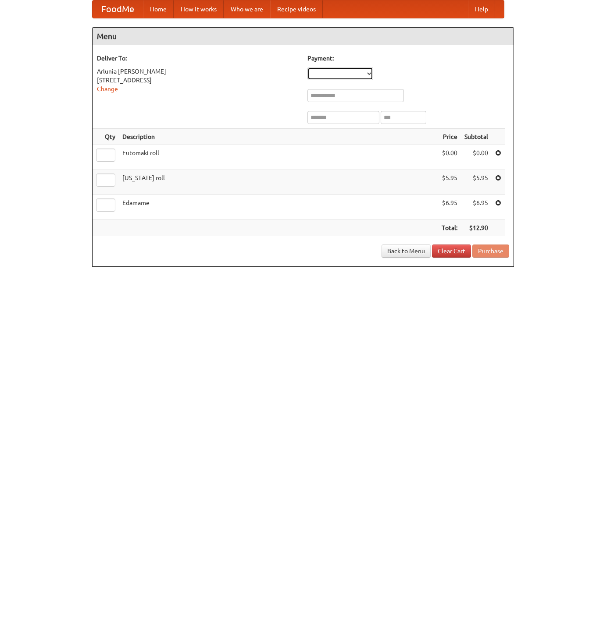  What do you see at coordinates (408, 58) in the screenshot?
I see `h5: Payment:` at bounding box center [408, 58].